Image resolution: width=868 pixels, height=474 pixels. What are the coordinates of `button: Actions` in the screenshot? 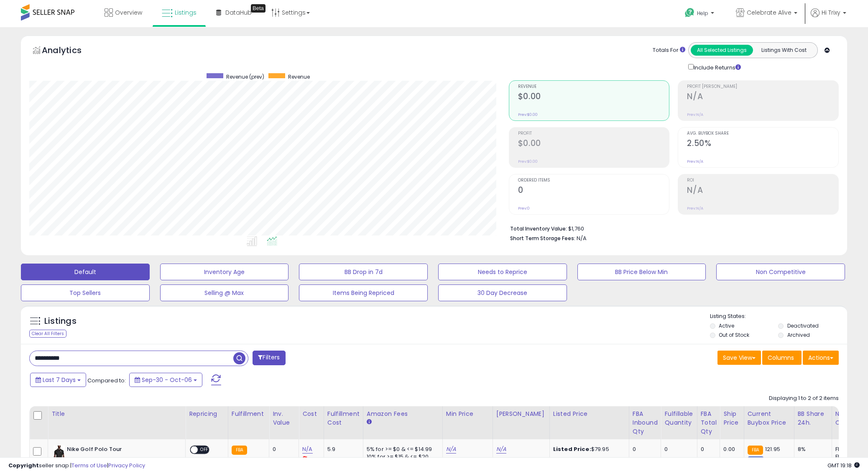 It's located at (821, 358).